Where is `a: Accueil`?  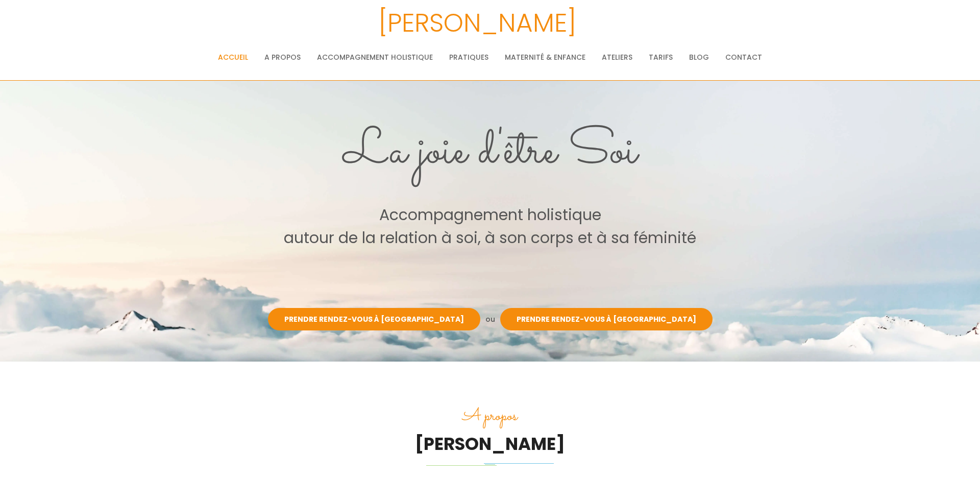 a: Accueil is located at coordinates (233, 58).